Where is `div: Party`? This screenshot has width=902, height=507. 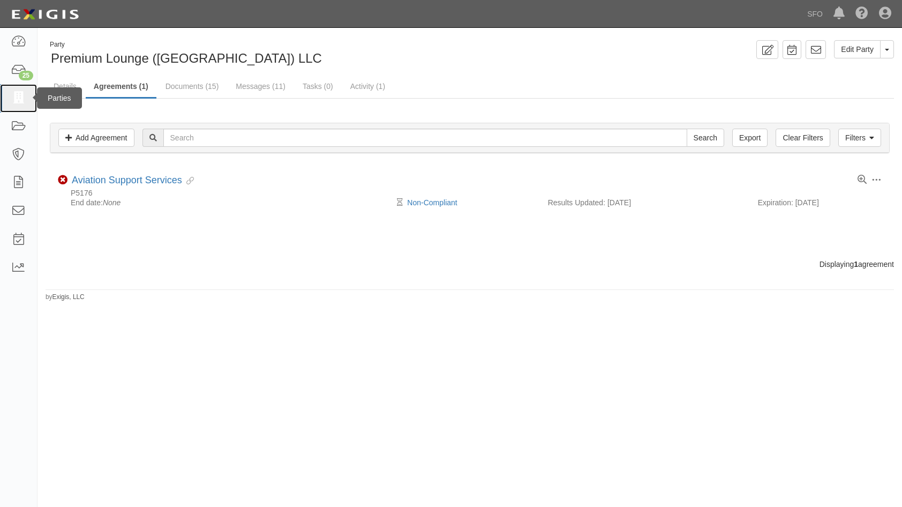 div: Party is located at coordinates (186, 44).